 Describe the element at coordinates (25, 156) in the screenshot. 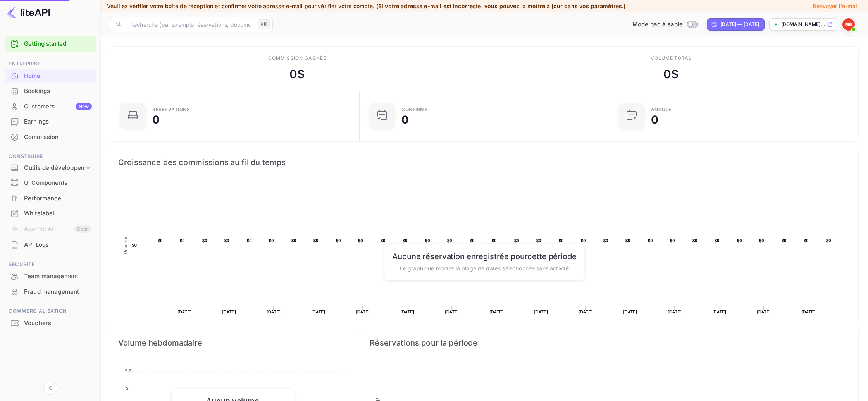

I see `font: Construire` at that location.